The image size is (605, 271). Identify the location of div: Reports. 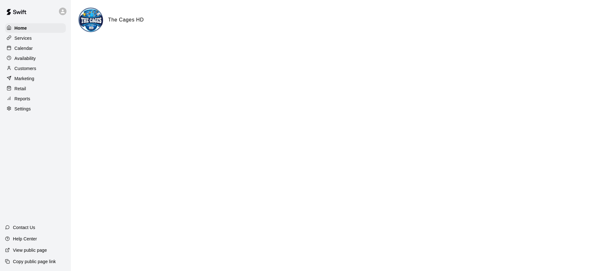
(35, 99).